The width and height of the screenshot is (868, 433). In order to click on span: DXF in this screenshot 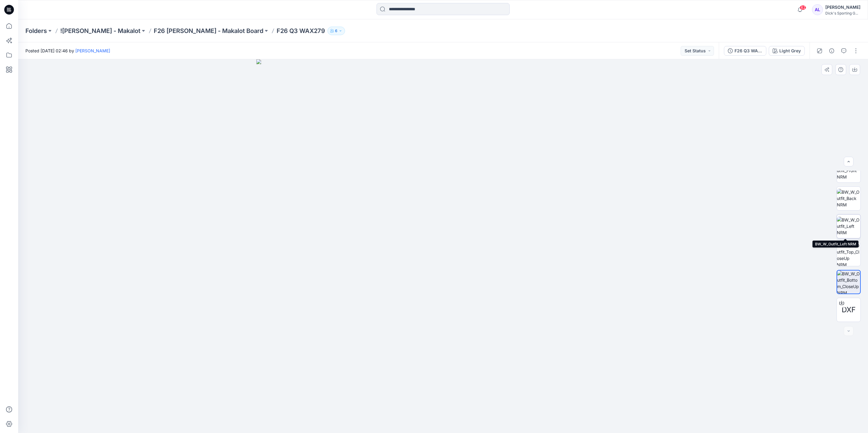, I will do `click(849, 310)`.